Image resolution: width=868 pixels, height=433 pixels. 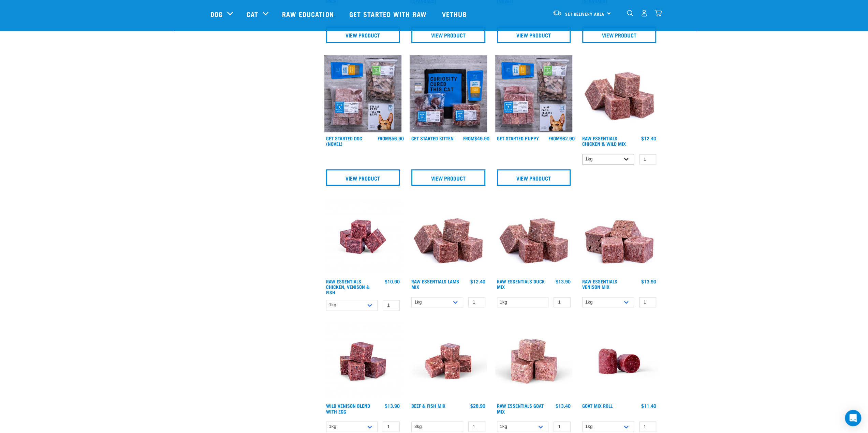 I want to click on a: Get Started Dog (Novel), so click(x=344, y=141).